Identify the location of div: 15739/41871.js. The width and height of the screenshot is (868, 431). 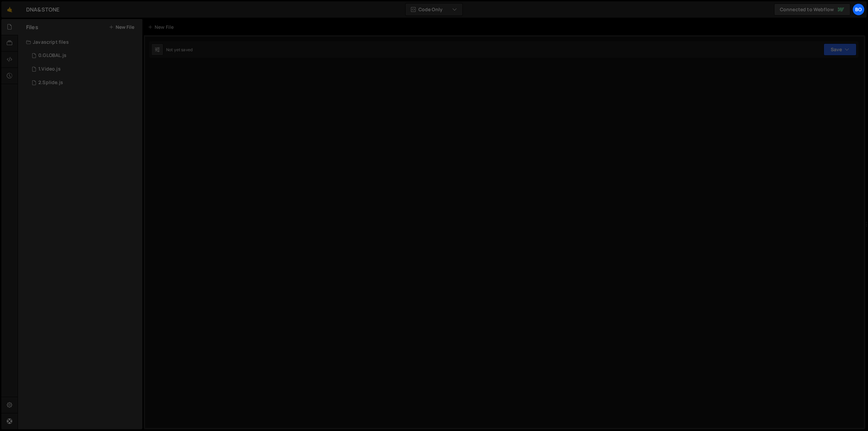
(84, 69).